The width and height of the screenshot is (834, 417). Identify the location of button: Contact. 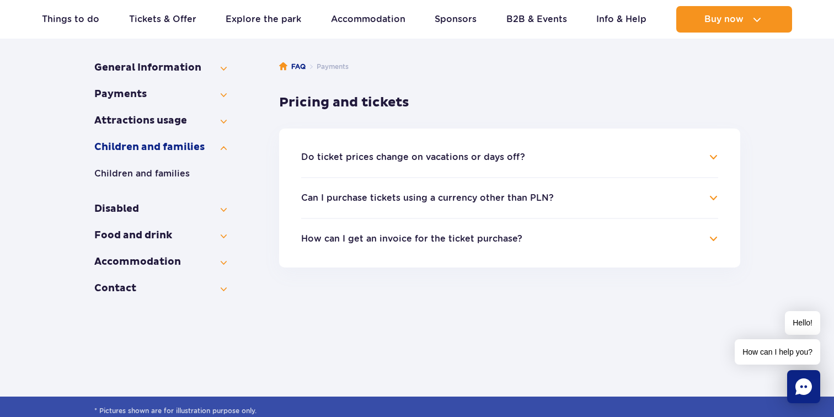
(161, 289).